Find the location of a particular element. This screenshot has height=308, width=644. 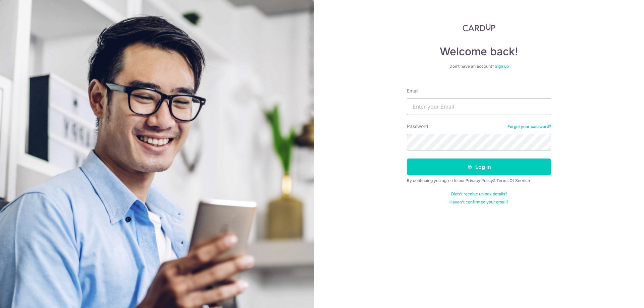

a: Sign up is located at coordinates (502, 66).